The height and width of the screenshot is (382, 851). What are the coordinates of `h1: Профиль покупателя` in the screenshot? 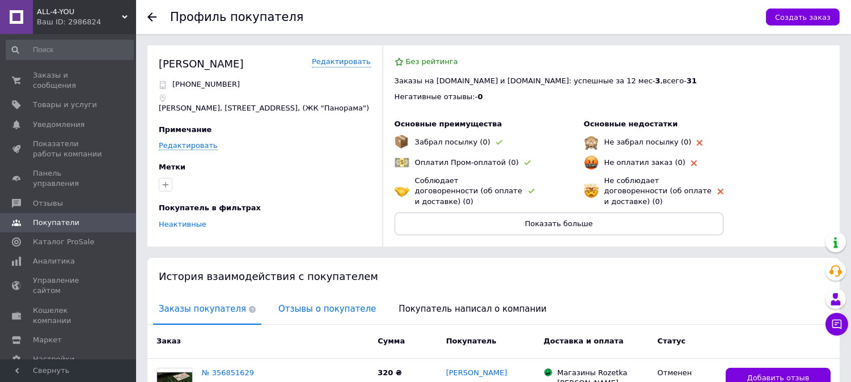 It's located at (237, 17).